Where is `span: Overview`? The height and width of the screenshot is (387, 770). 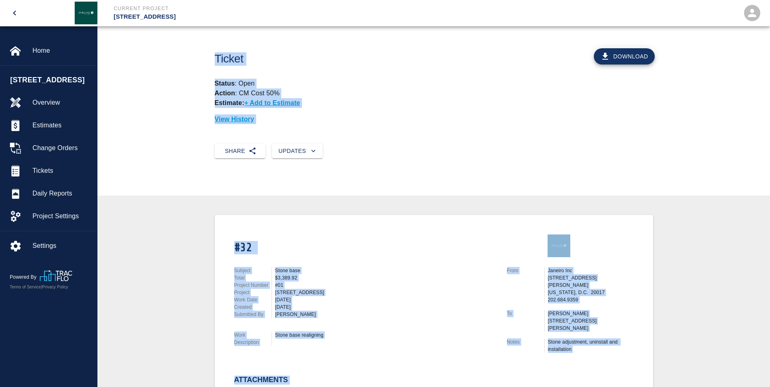
span: Overview is located at coordinates (61, 103).